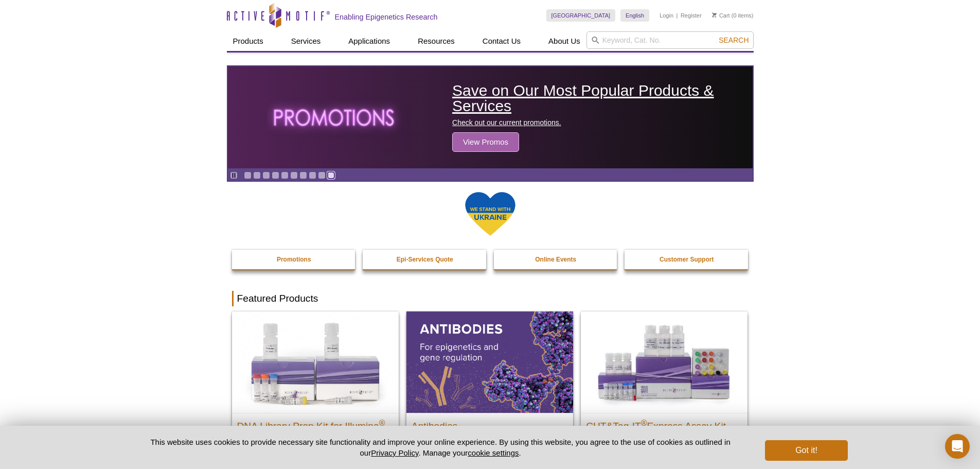 This screenshot has height=469, width=980. I want to click on h2: DNA Library Prep Kit for Illumina, so click(315, 423).